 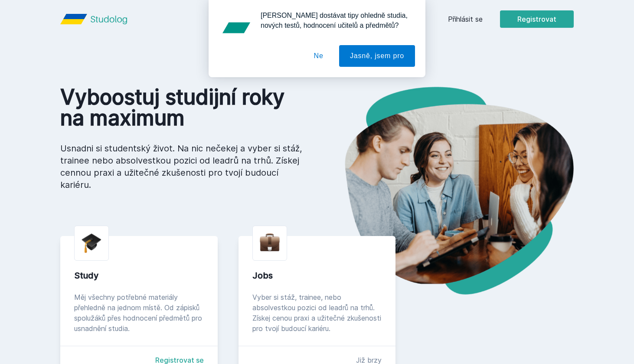 What do you see at coordinates (377, 56) in the screenshot?
I see `button: Jasně, jsem pro` at bounding box center [377, 56].